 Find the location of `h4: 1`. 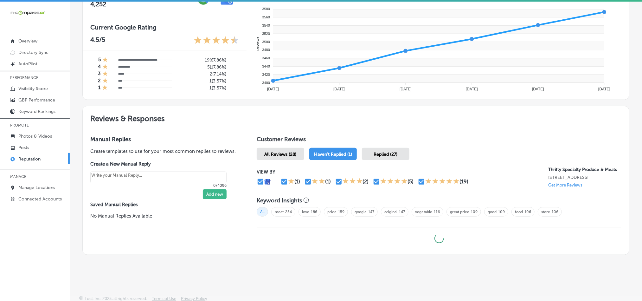

h4: 1 is located at coordinates (99, 88).